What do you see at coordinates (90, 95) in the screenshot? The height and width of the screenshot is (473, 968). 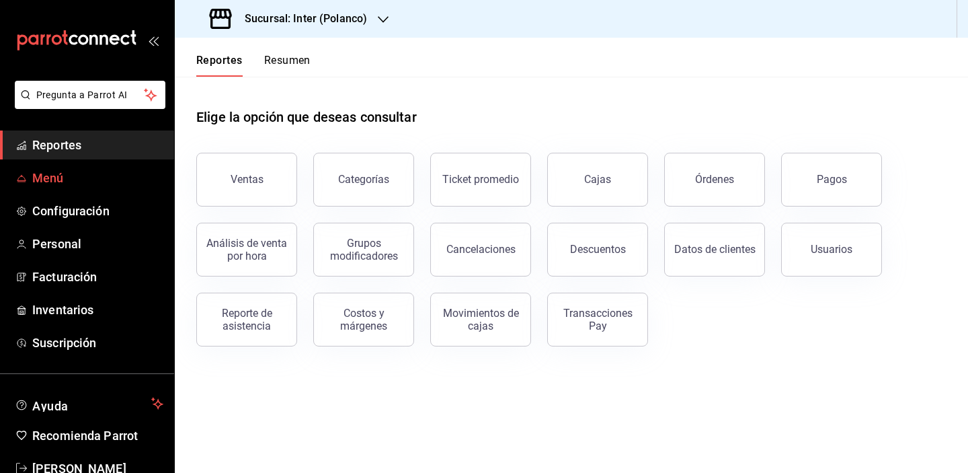 I see `span: Pregunta a Parrot AI` at bounding box center [90, 95].